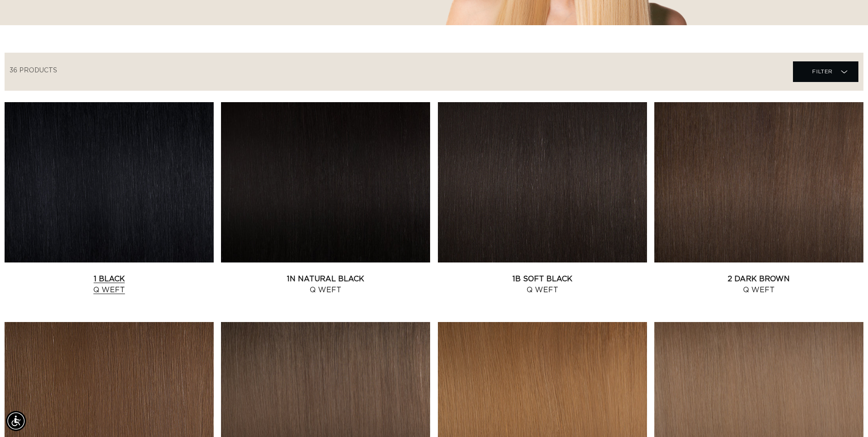  Describe the element at coordinates (759, 284) in the screenshot. I see `a: 2 Dark Brown Q Weft` at that location.